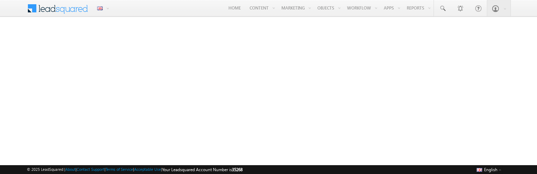  I want to click on span: 35268, so click(237, 169).